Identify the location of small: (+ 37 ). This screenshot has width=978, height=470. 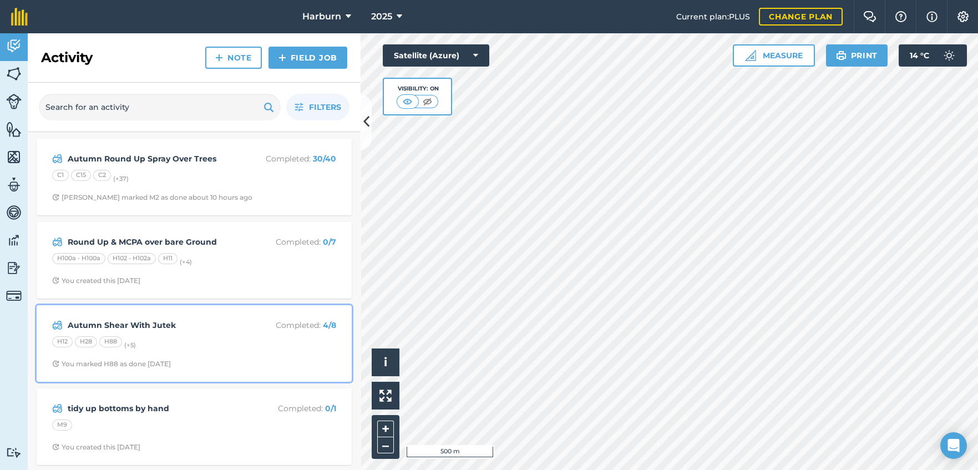
(121, 179).